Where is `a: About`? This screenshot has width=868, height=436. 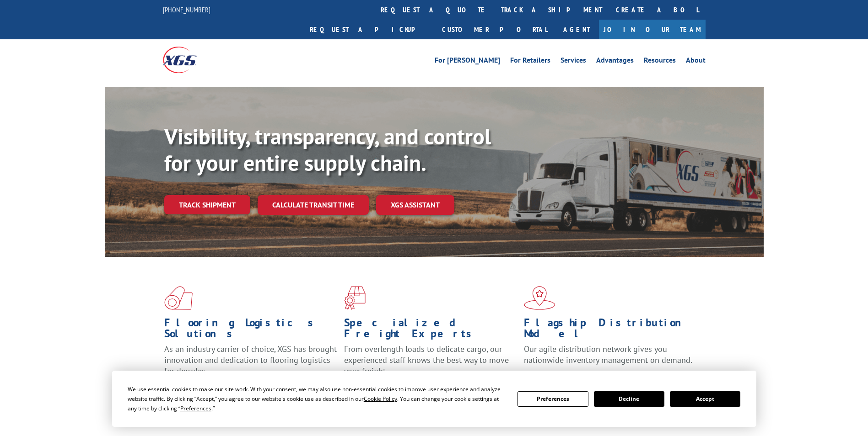 a: About is located at coordinates (695, 61).